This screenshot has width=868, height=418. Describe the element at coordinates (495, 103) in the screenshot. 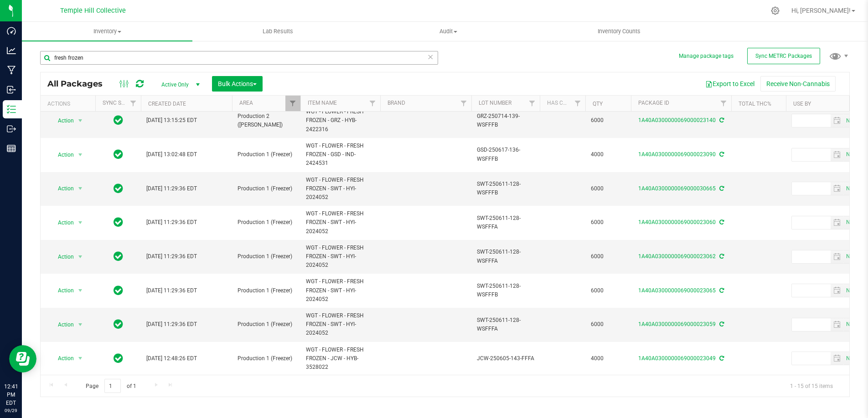

I see `a: Lot Number` at that location.